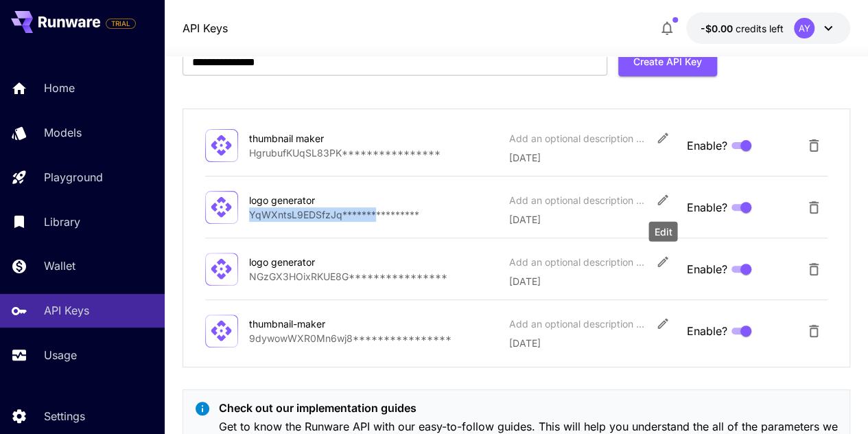  Describe the element at coordinates (768, 28) in the screenshot. I see `button: -$0.0033AY` at that location.